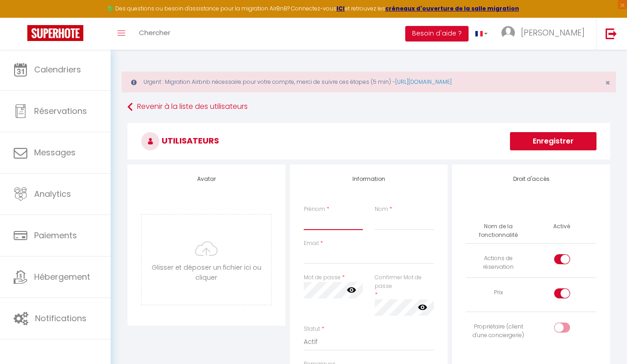  What do you see at coordinates (56, 235) in the screenshot?
I see `span: Paiements` at bounding box center [56, 235].